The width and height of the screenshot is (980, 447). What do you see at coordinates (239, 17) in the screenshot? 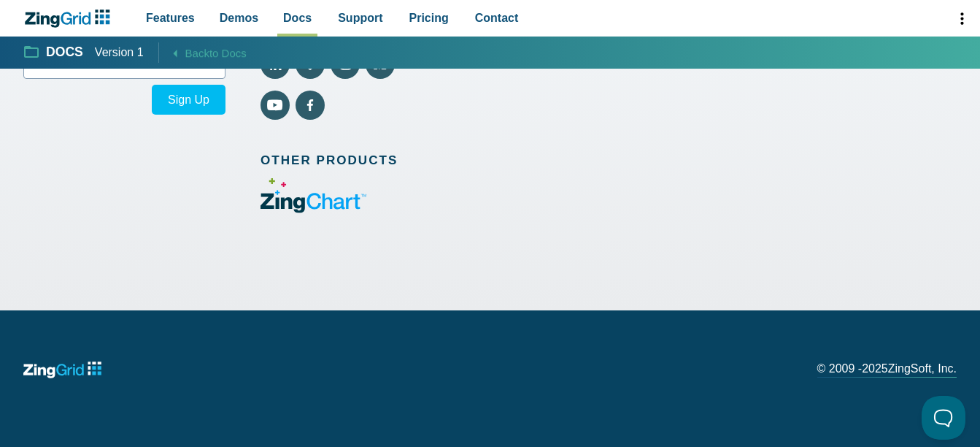
I see `span: Demos` at bounding box center [239, 17].